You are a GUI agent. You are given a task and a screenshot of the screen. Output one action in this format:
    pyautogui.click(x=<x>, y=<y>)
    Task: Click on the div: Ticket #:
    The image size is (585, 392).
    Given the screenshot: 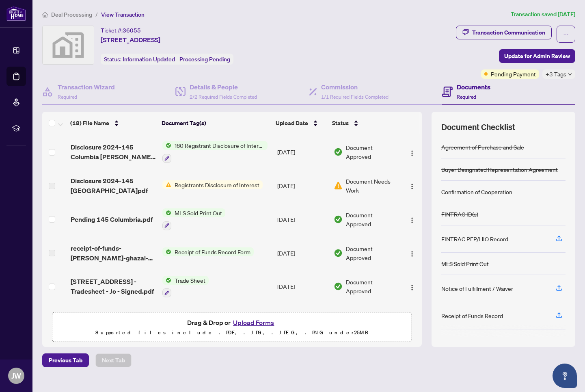 What is the action you would take?
    pyautogui.click(x=121, y=30)
    